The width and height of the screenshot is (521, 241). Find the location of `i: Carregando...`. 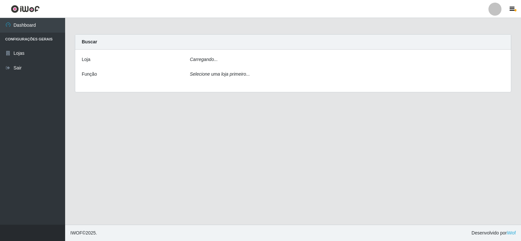

i: Carregando... is located at coordinates (204, 59).